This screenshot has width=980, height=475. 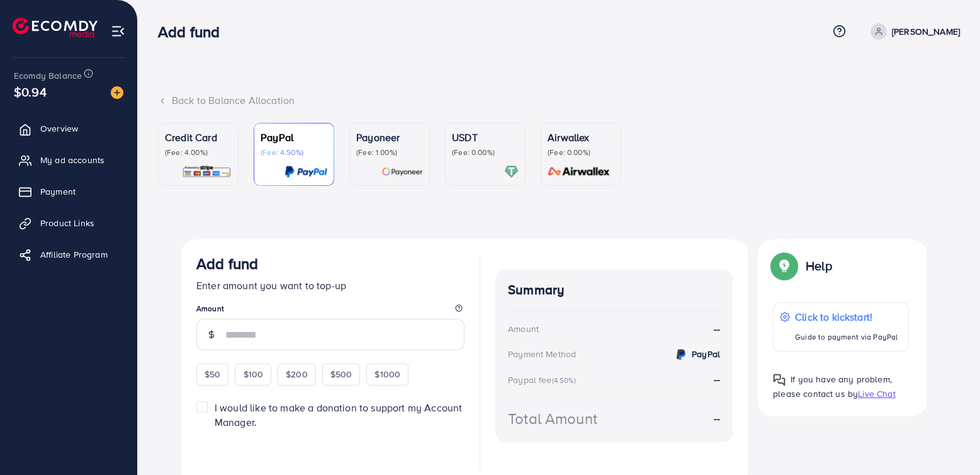 What do you see at coordinates (564, 381) in the screenshot?
I see `small: (4.50%)` at bounding box center [564, 381].